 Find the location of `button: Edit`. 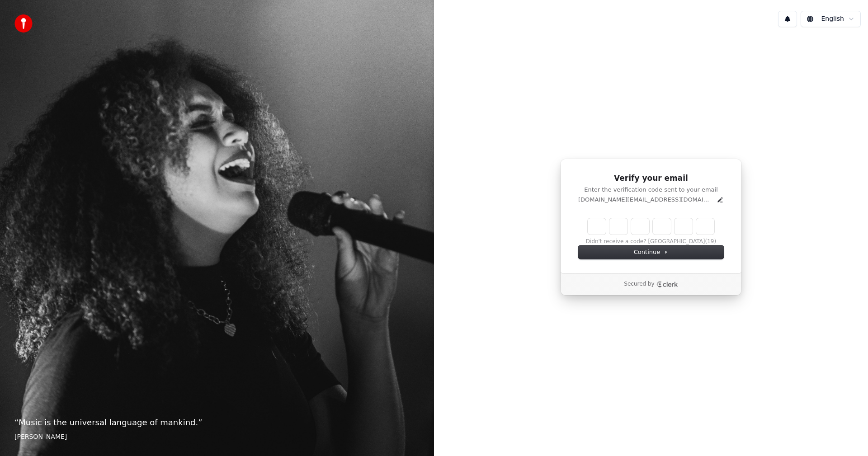

button: Edit is located at coordinates (720, 199).